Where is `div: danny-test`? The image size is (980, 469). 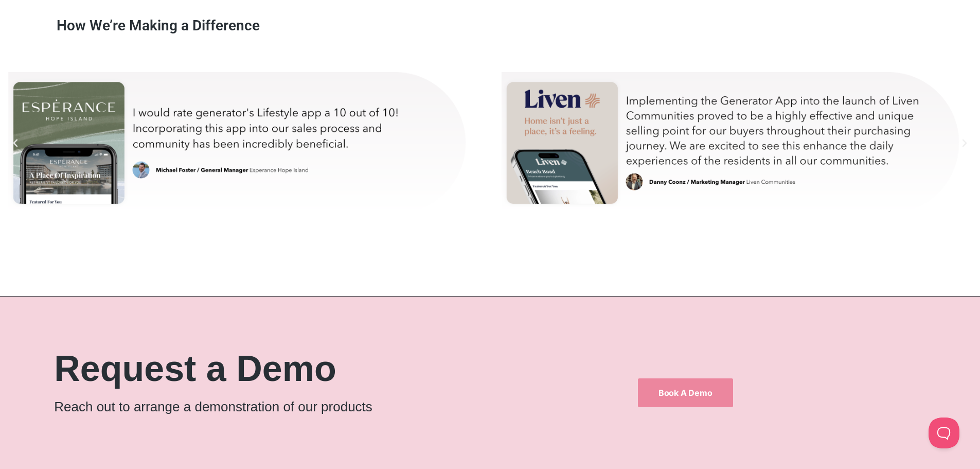
div: danny-test is located at coordinates (732, 143).